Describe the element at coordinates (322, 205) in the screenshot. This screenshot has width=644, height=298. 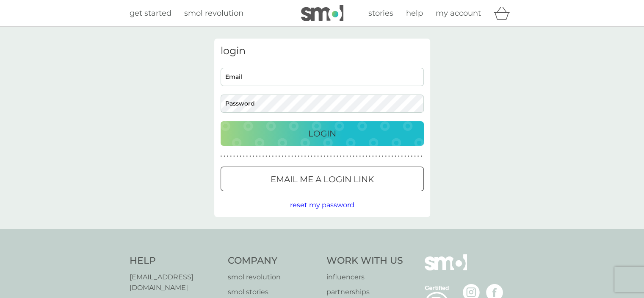
I see `span: reset my password` at that location.